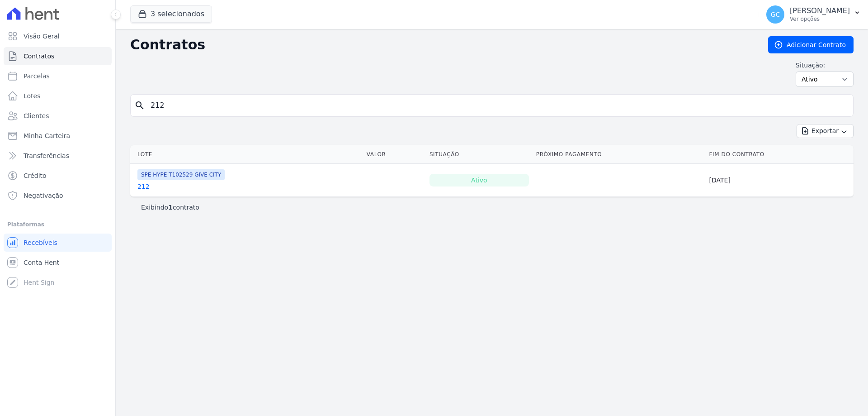  What do you see at coordinates (57, 135) in the screenshot?
I see `a: Minha Carteira` at bounding box center [57, 135].